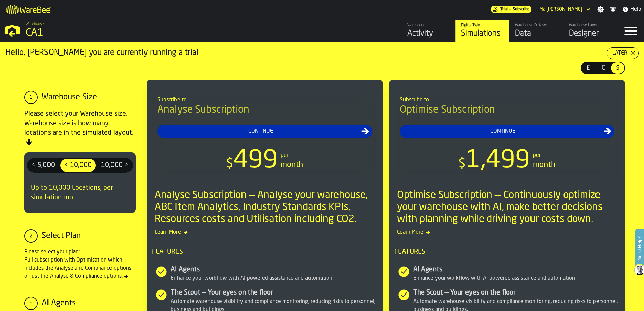 This screenshot has width=644, height=311. What do you see at coordinates (429, 26) in the screenshot?
I see `div: Warehouse` at bounding box center [429, 26].